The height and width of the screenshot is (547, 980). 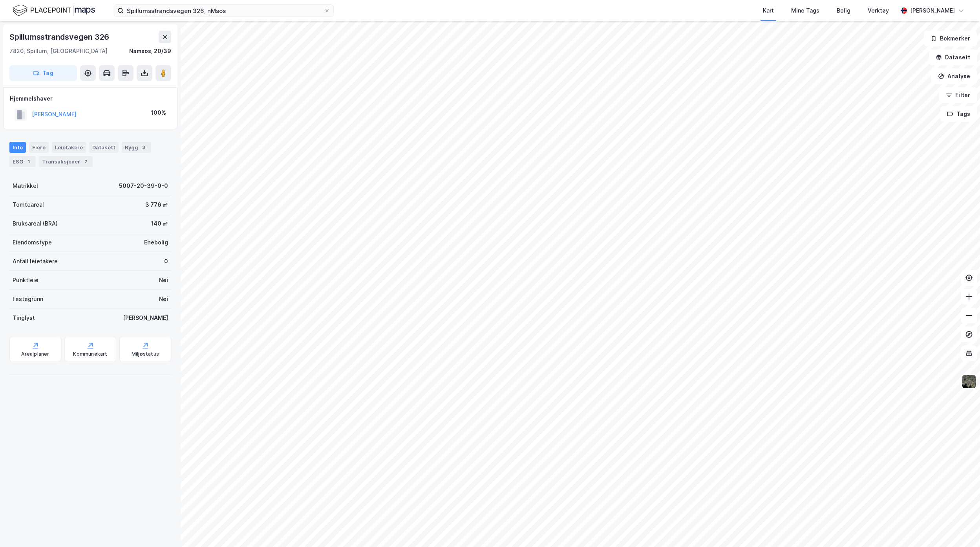 What do you see at coordinates (224, 10) in the screenshot?
I see `input: Søk på adresse, matrikkel, gårdeiere, leietakere eller personer` at bounding box center [224, 10].